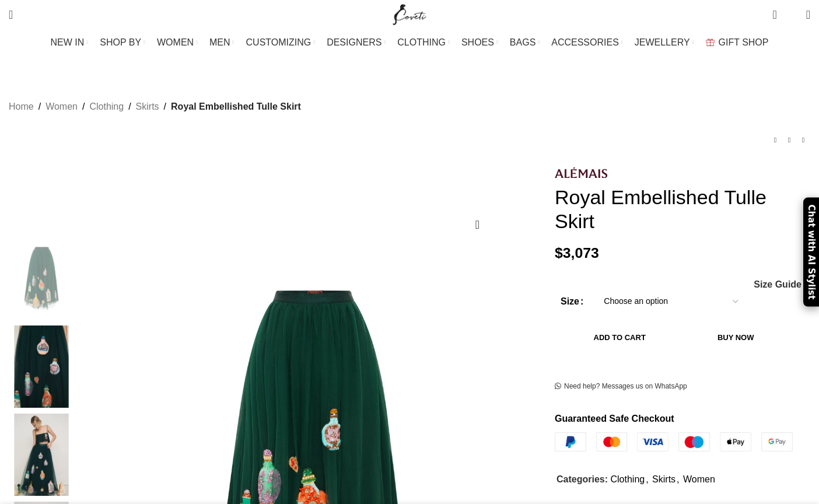  I want to click on a: MEN, so click(222, 43).